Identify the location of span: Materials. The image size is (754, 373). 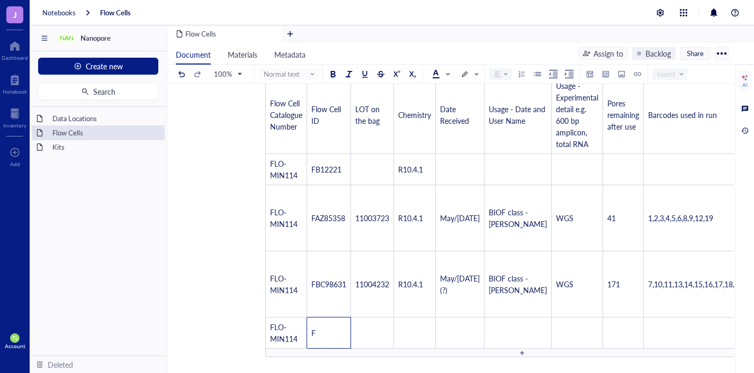
(243, 55).